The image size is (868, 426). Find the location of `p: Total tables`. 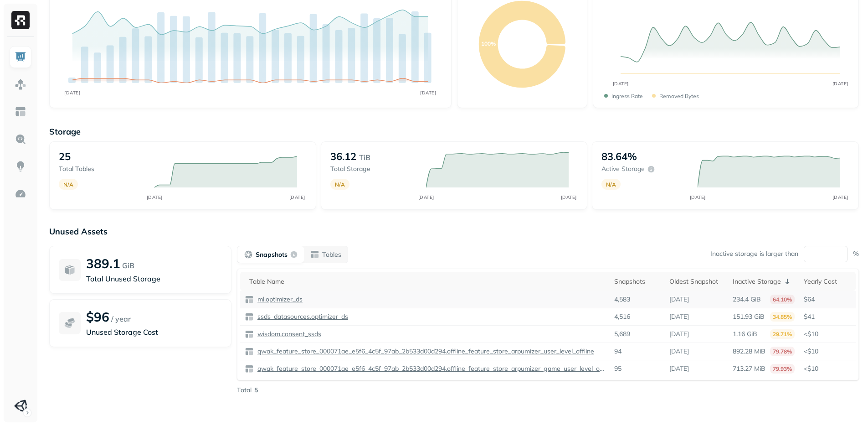

p: Total tables is located at coordinates (102, 169).